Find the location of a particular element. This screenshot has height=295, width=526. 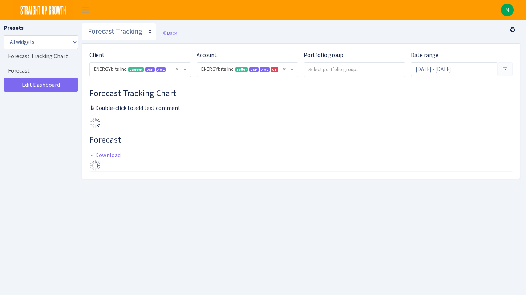

label: Account is located at coordinates (207, 55).